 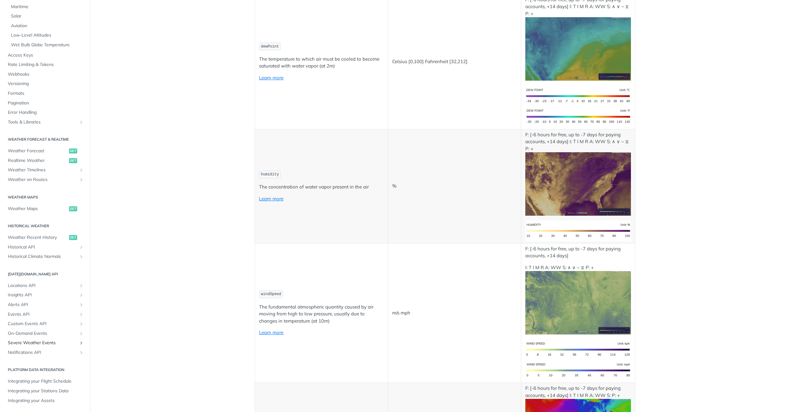 What do you see at coordinates (43, 343) in the screenshot?
I see `span: Severe Weather Events` at bounding box center [43, 343].